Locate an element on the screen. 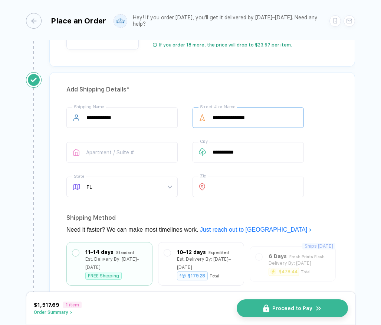 The height and width of the screenshot is (325, 381). div: FREE Shipping is located at coordinates (104, 275).